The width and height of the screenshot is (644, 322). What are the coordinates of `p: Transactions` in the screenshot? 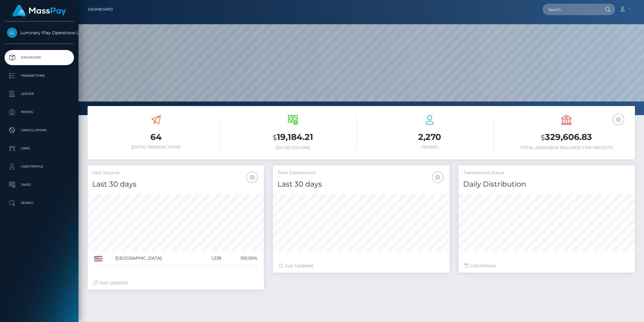 It's located at (39, 75).